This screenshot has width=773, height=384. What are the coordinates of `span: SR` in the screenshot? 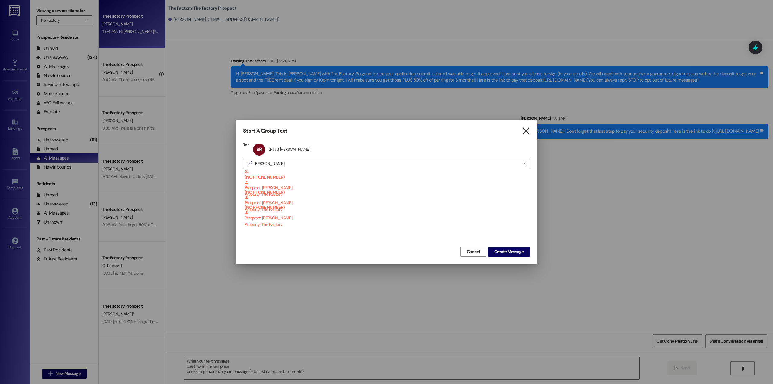 It's located at (259, 149).